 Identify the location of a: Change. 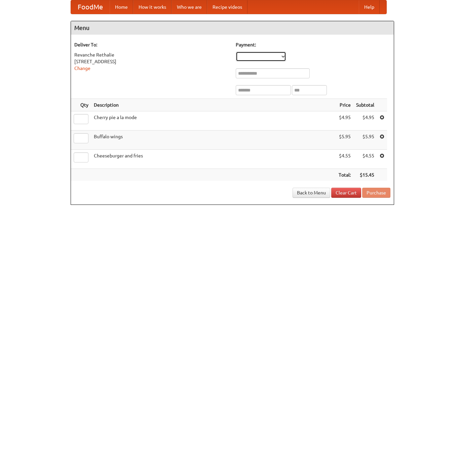
(82, 68).